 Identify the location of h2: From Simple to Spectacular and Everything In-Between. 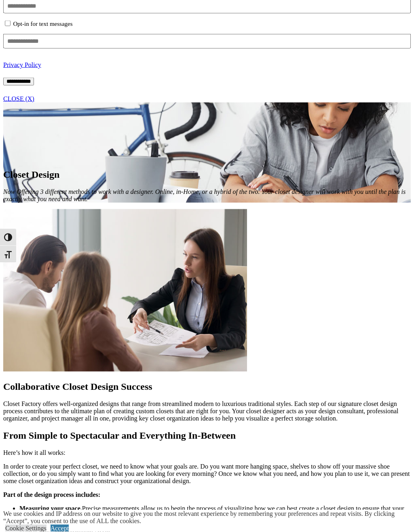
(207, 436).